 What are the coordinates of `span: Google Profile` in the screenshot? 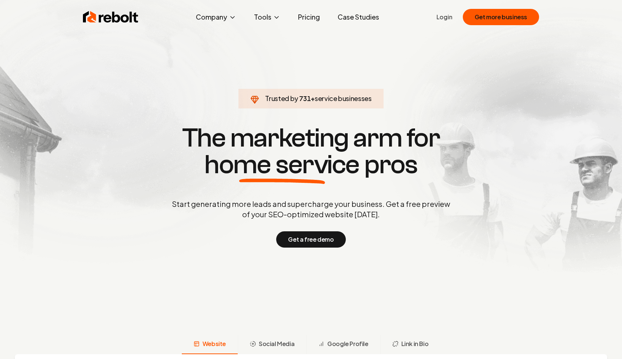 It's located at (348, 344).